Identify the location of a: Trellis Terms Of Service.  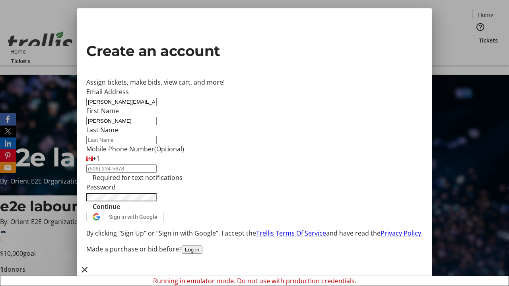
(291, 233).